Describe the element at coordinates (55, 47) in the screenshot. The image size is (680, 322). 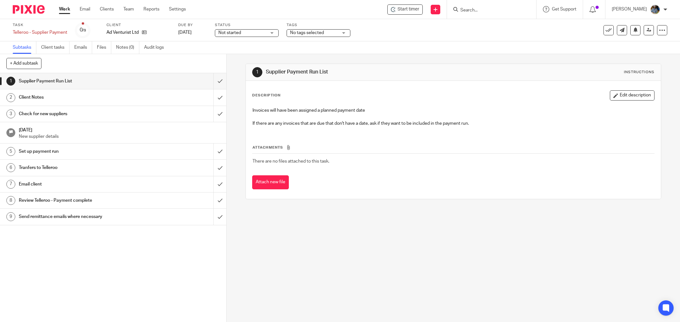
I see `a: Client tasks` at that location.